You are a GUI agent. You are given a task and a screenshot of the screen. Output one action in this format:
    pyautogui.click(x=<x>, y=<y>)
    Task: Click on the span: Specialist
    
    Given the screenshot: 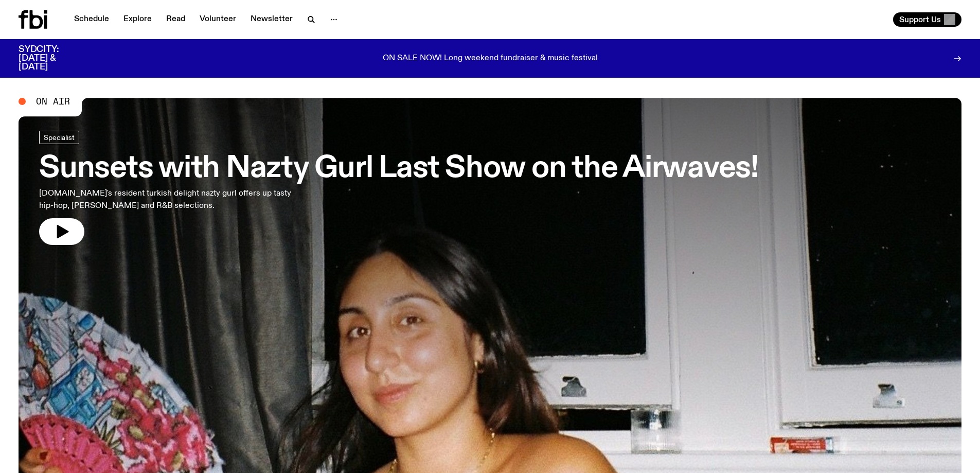 What is the action you would take?
    pyautogui.click(x=59, y=137)
    